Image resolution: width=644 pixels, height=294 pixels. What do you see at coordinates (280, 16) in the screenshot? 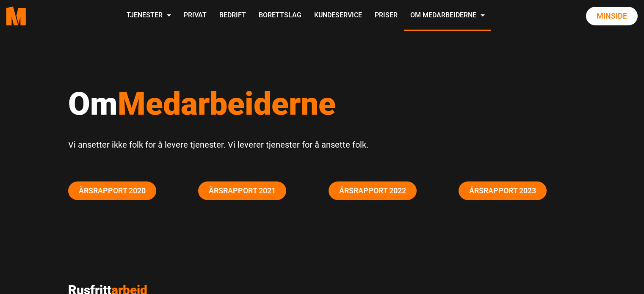
I see `a: Borettslag` at bounding box center [280, 16].